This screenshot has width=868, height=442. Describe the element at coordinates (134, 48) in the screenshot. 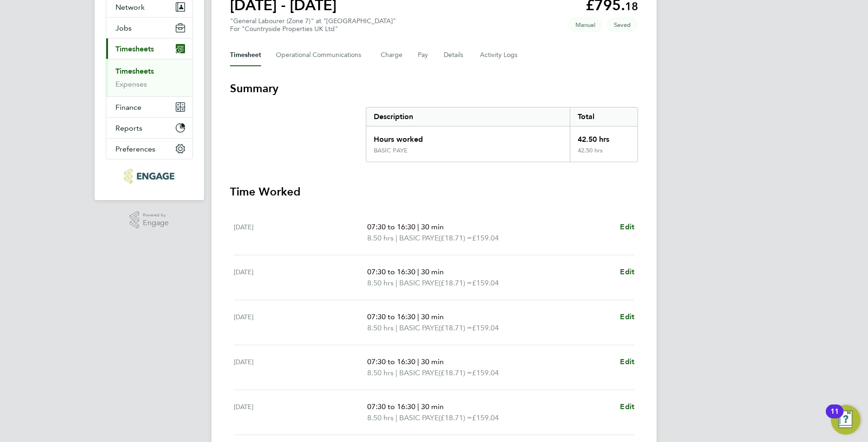

I see `span: Timesheets` at that location.